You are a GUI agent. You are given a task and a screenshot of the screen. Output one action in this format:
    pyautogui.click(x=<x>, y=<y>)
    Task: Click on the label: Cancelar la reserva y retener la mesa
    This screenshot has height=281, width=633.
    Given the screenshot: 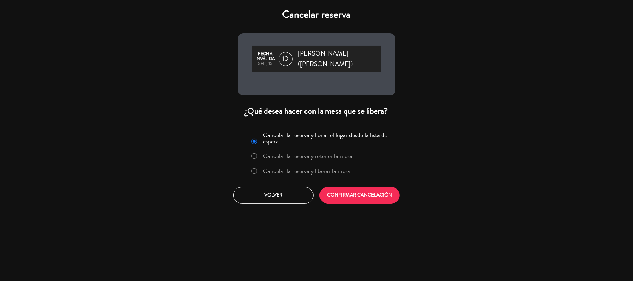 What is the action you would take?
    pyautogui.click(x=308, y=156)
    